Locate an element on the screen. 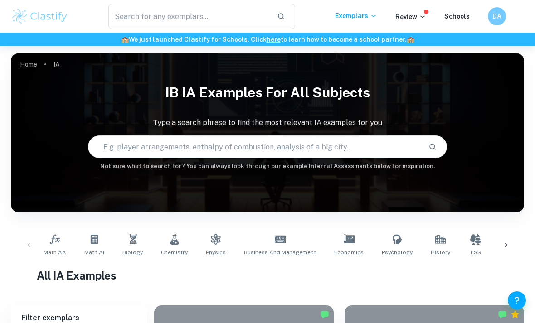  span: ESS is located at coordinates (476, 253).